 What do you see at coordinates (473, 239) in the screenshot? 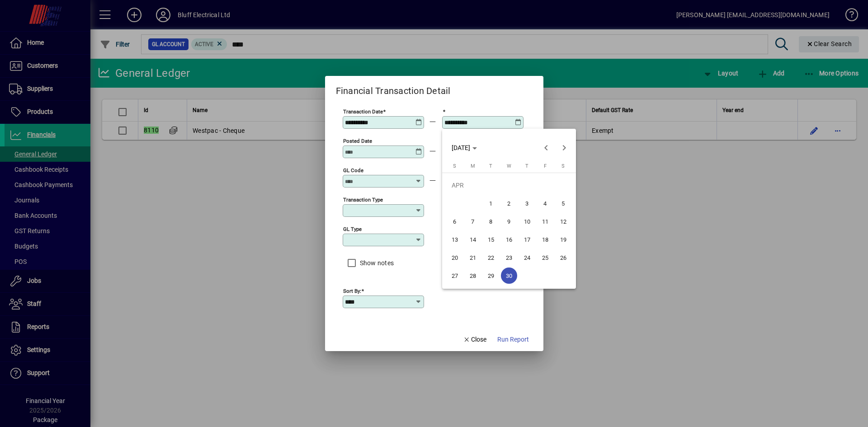
I see `button: Mon Apr 14 2025` at bounding box center [473, 239].